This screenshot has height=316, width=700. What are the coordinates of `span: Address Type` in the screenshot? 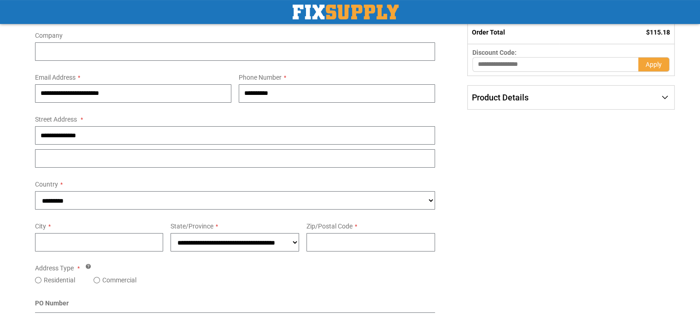 It's located at (54, 268).